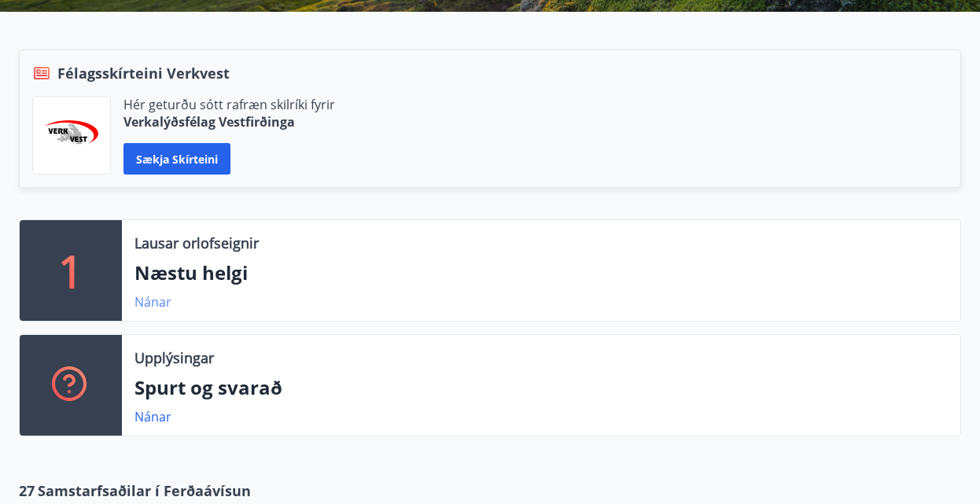  I want to click on p: Hér geturðu sótt rafræn skilríki fyrir, so click(229, 105).